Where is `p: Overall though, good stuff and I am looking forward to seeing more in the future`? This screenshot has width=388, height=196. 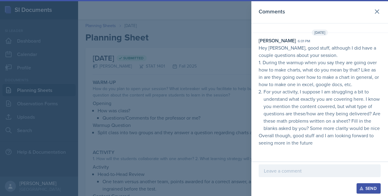
p: Overall though, good stuff and I am looking forward to seeing more in the future is located at coordinates (319, 139).